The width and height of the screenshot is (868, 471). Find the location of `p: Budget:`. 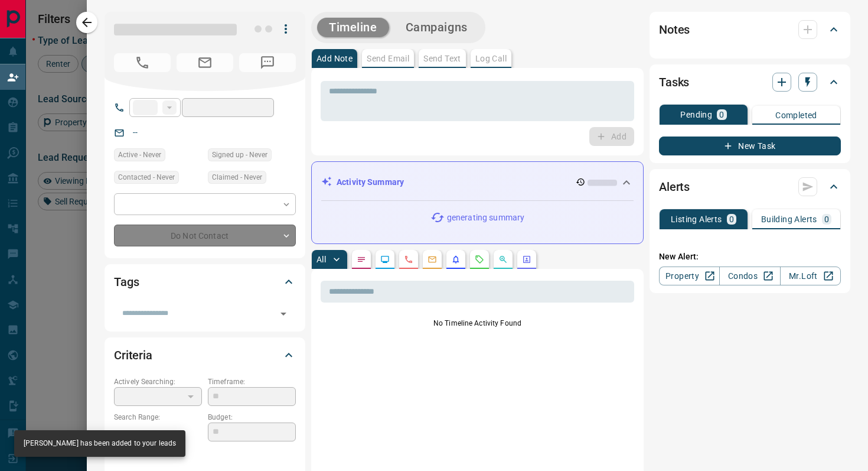

p: Budget: is located at coordinates (252, 417).